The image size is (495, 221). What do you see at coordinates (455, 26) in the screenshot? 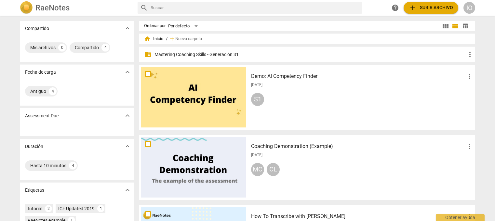
I see `button: Lista` at bounding box center [455, 26].